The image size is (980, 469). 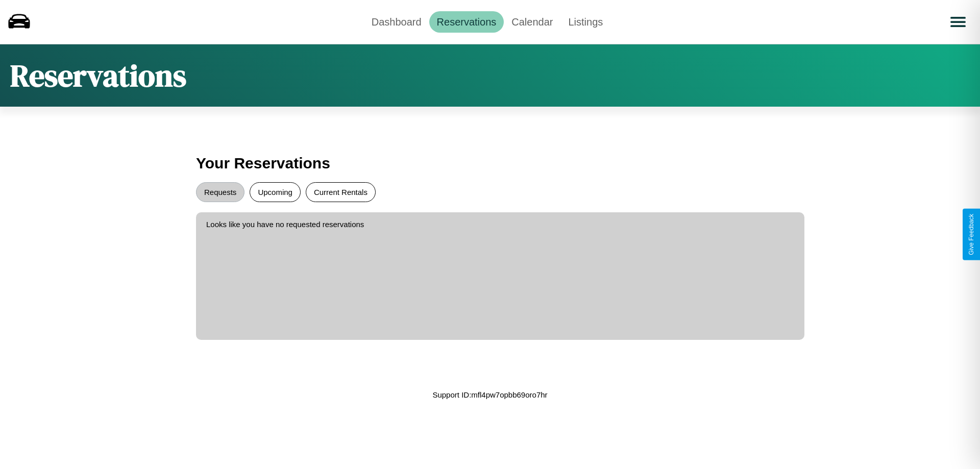 I want to click on a: Calendar, so click(x=532, y=22).